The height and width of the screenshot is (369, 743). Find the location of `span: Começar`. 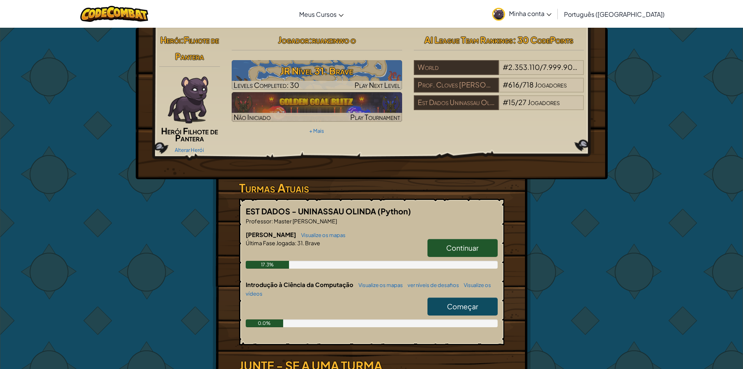

span: Começar is located at coordinates (463, 306).